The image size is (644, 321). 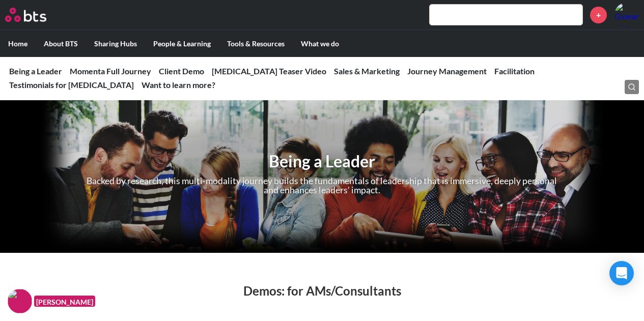 I want to click on a: Momenta Full Journey, so click(x=111, y=71).